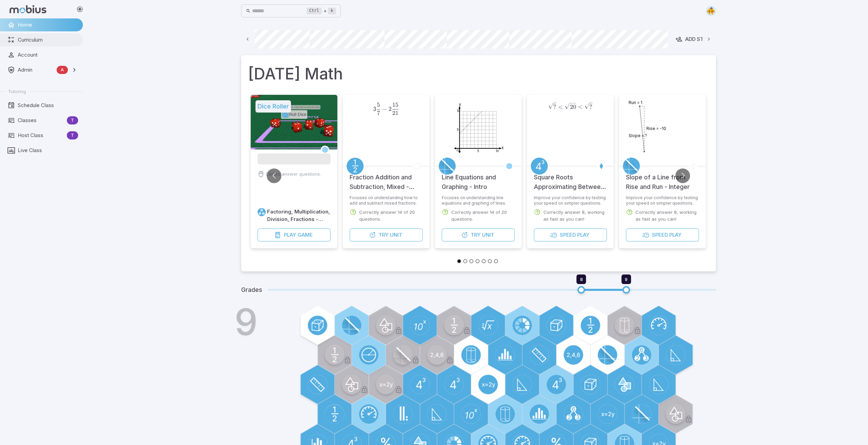  Describe the element at coordinates (466, 261) in the screenshot. I see `button: Go to slide 2` at that location.